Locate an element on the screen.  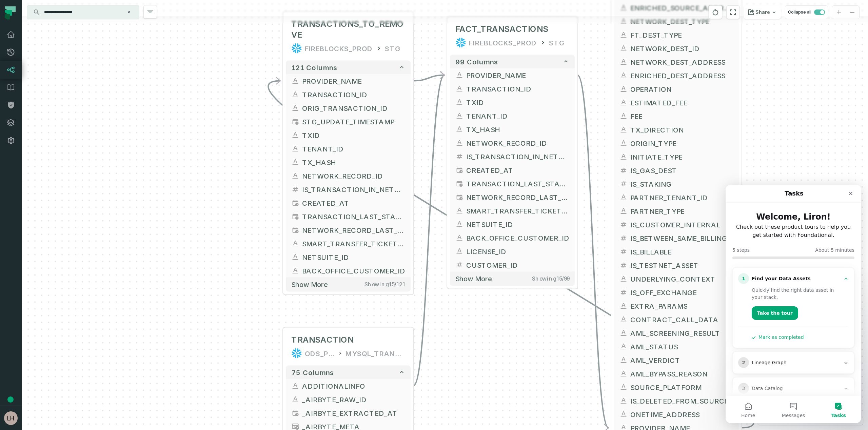
span: CONTRACT_CALL_DATA is located at coordinates (682, 320).